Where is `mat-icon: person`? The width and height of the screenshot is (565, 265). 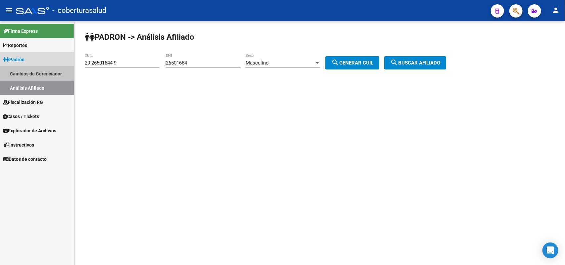
mat-icon: person is located at coordinates (556, 10).